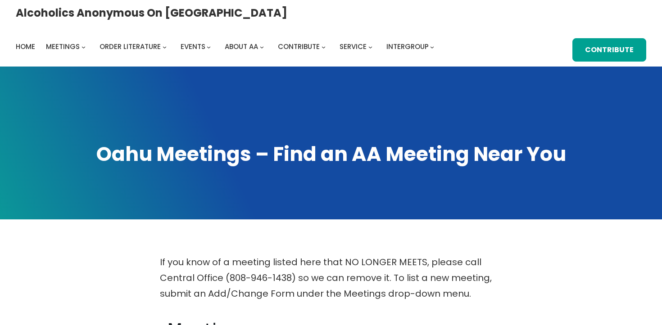 The width and height of the screenshot is (662, 325). Describe the element at coordinates (25, 47) in the screenshot. I see `a: Home` at that location.